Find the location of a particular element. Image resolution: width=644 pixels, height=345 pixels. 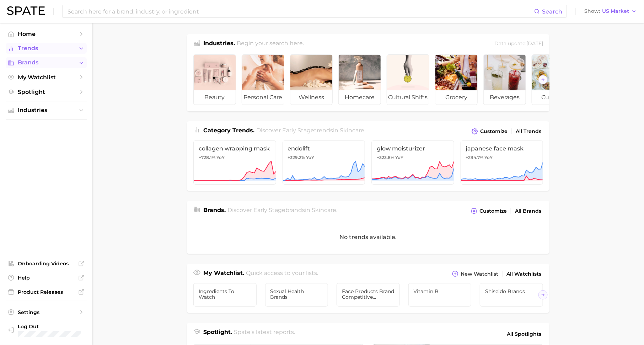

span: wellness is located at coordinates (311, 98).